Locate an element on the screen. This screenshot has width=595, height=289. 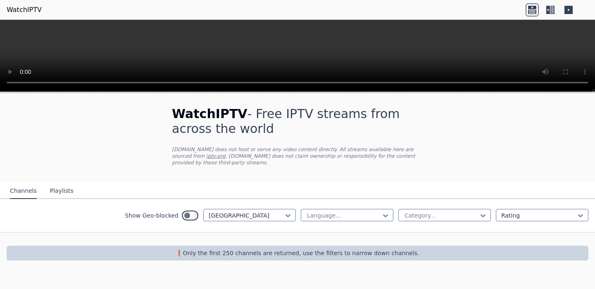
label: Show Geo-blocked is located at coordinates (152, 216).